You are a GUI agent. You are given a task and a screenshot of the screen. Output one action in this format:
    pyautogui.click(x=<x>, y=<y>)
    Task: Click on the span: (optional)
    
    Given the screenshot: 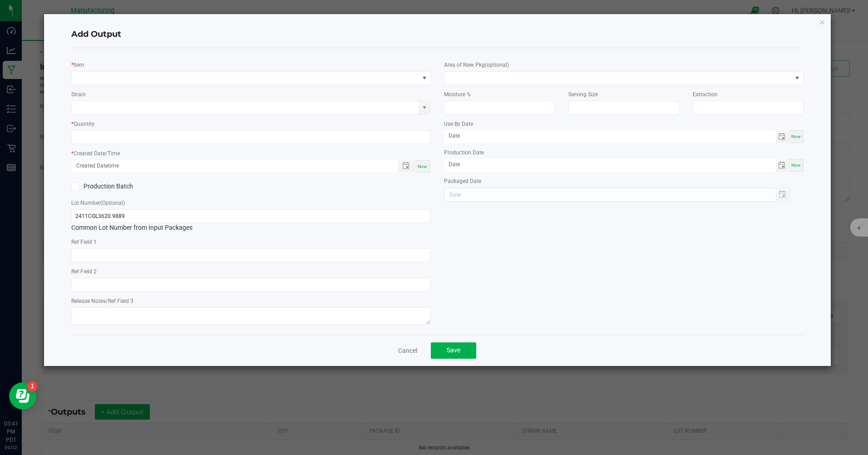 What is the action you would take?
    pyautogui.click(x=496, y=65)
    